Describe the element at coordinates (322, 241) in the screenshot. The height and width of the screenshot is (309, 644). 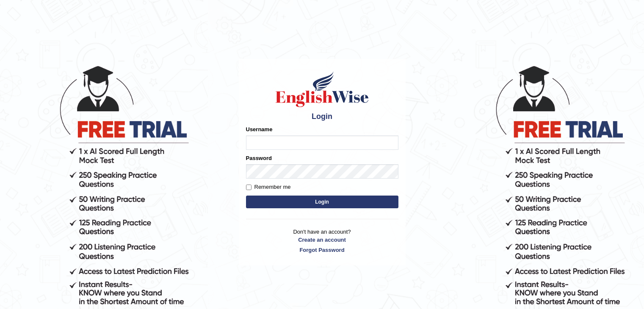
I see `p: Don't have an account?` at that location.